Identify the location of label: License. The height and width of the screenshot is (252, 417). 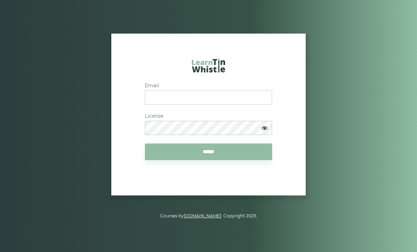
(209, 116).